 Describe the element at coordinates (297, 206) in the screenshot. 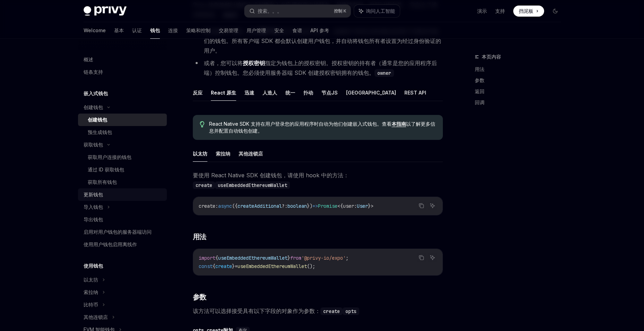

I see `span: boolean` at that location.